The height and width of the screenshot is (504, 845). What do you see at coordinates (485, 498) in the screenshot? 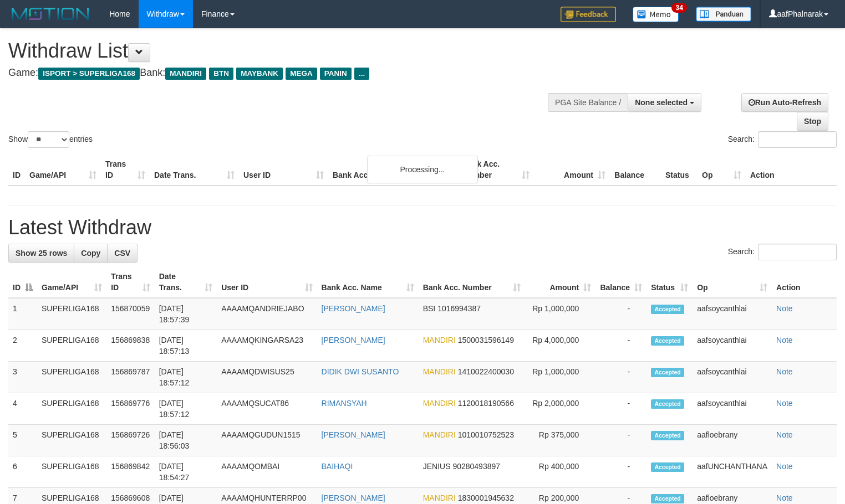
I see `span: Copy 1830001945632 to clipboard` at bounding box center [485, 498].